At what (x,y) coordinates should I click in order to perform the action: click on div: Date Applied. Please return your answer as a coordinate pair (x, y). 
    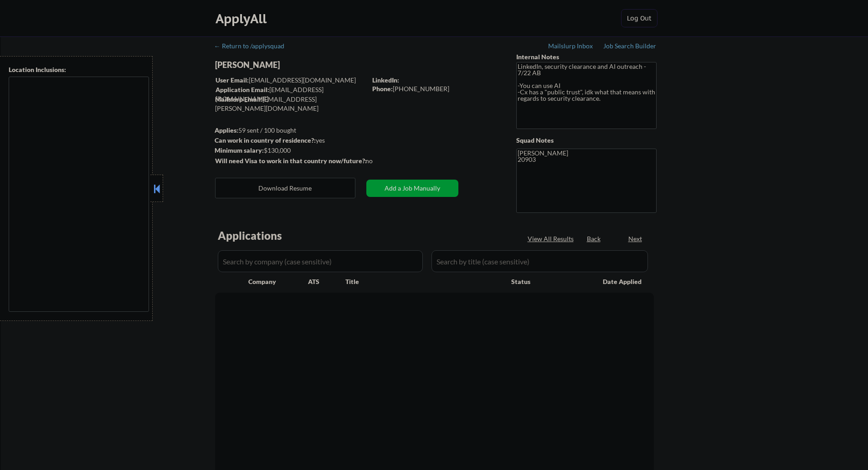
    Looking at the image, I should click on (623, 282).